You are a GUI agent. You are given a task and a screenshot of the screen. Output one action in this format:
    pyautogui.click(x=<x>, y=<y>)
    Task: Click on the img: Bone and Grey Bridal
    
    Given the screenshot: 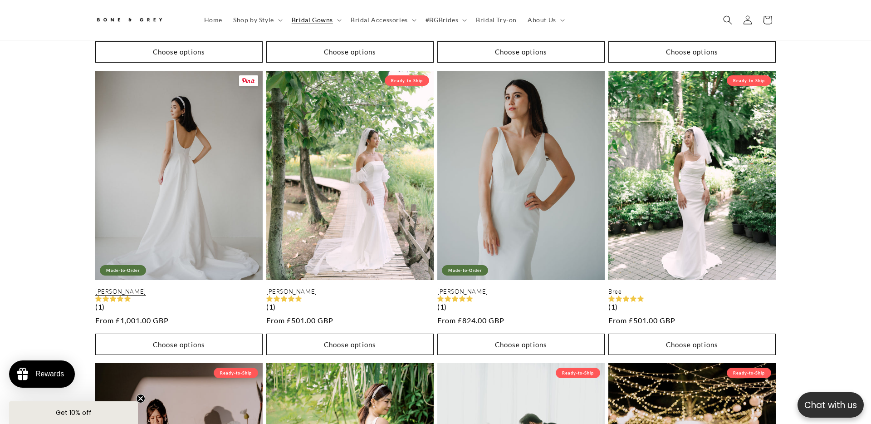 What is the action you would take?
    pyautogui.click(x=129, y=20)
    